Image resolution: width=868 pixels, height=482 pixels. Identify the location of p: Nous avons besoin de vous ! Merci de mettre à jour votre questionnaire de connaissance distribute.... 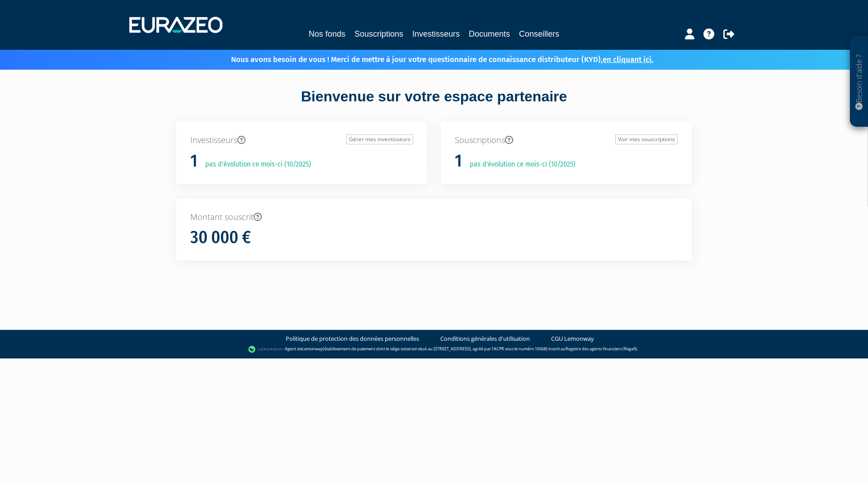
(429, 59).